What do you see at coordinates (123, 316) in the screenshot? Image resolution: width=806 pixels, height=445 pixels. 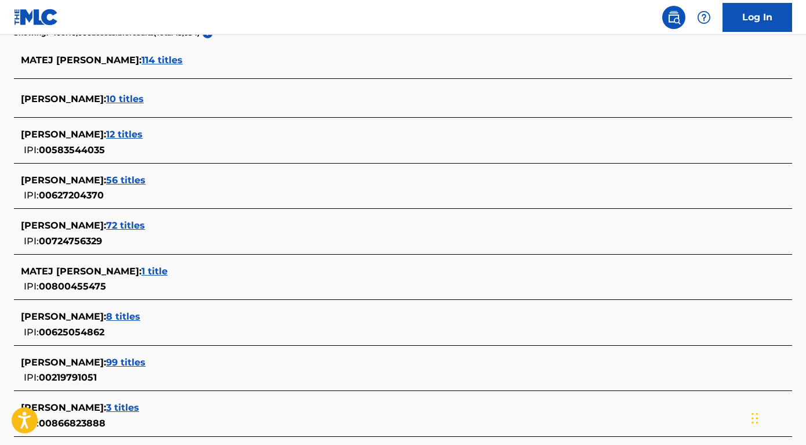 I see `span: 8 titles` at bounding box center [123, 316].